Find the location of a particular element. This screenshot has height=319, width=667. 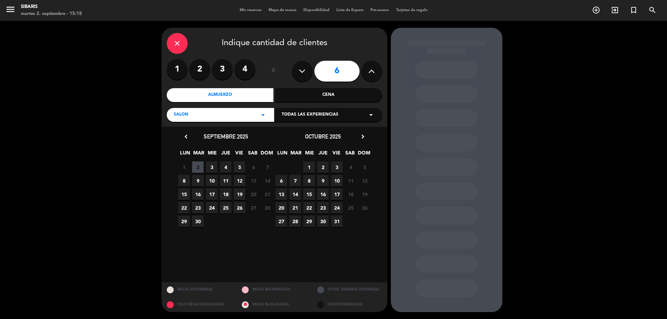

span: Todas las experiencias is located at coordinates (310, 115).